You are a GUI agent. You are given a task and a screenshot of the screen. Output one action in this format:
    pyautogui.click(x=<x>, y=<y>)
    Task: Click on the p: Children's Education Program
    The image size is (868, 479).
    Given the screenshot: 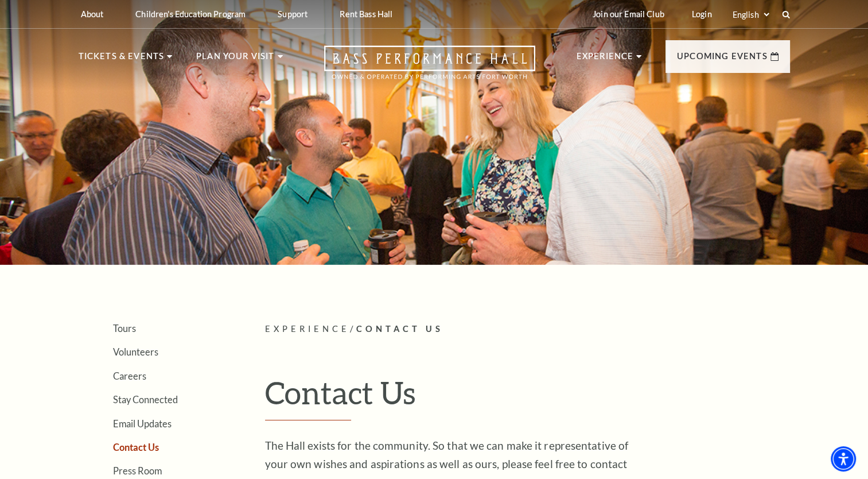 What is the action you would take?
    pyautogui.click(x=191, y=13)
    